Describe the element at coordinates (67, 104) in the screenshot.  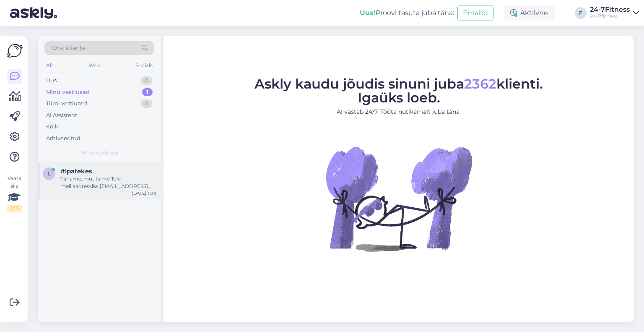
I see `div: Tiimi vestlused` at that location.